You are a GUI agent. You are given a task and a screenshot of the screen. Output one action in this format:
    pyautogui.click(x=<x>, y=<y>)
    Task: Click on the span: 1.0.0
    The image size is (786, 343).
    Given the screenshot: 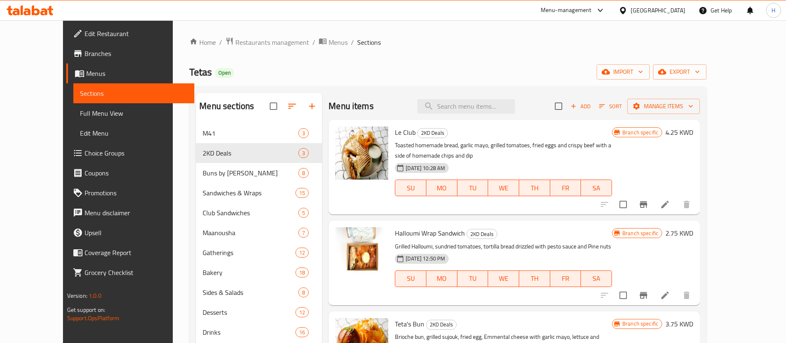 What is the action you would take?
    pyautogui.click(x=95, y=296)
    